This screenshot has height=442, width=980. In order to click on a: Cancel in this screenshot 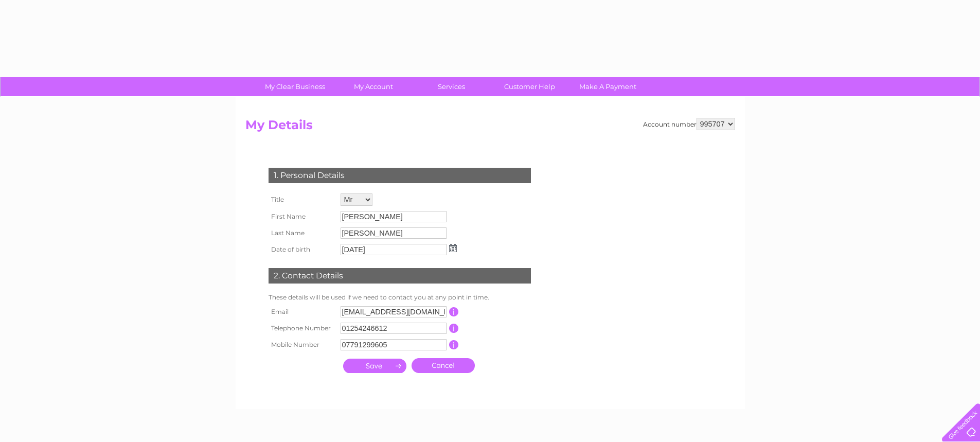, I will do `click(443, 366)`.